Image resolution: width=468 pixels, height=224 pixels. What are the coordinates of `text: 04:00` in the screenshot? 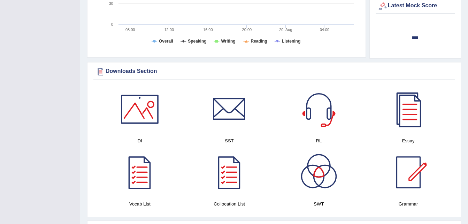 It's located at (325, 30).